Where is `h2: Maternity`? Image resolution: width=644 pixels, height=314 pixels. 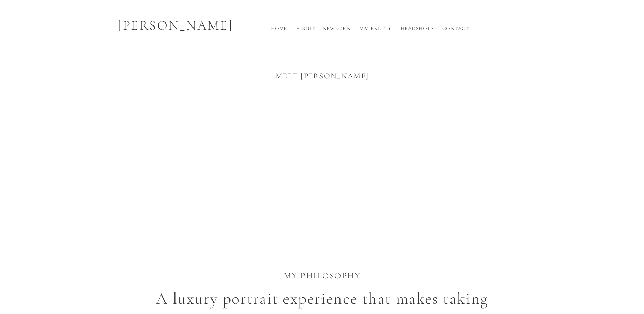
h2: Maternity is located at coordinates (375, 30).